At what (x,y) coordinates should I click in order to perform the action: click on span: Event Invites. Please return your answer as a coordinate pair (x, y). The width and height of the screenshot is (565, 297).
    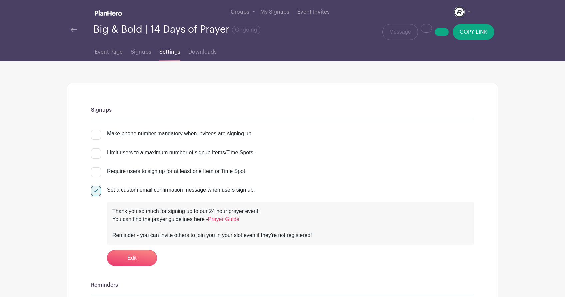
    Looking at the image, I should click on (314, 12).